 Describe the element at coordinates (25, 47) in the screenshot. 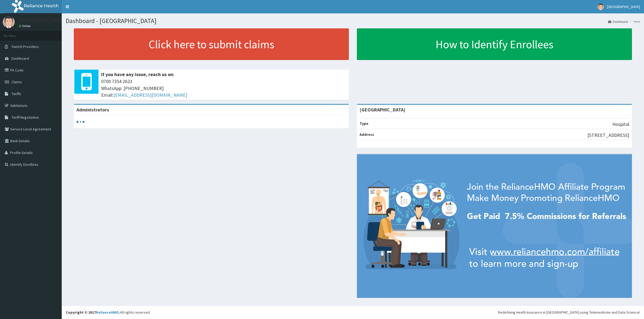

I see `span: Switch Providers` at that location.